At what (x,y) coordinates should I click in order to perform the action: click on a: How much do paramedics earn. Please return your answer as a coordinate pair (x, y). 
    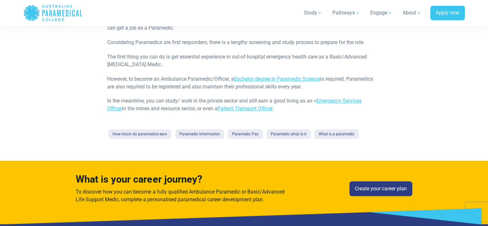
    Looking at the image, I should click on (140, 134).